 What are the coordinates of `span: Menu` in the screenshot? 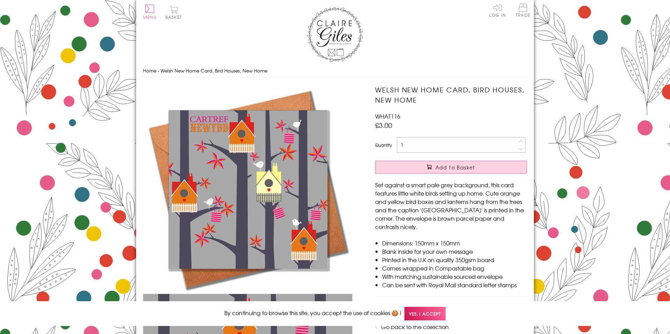 It's located at (150, 17).